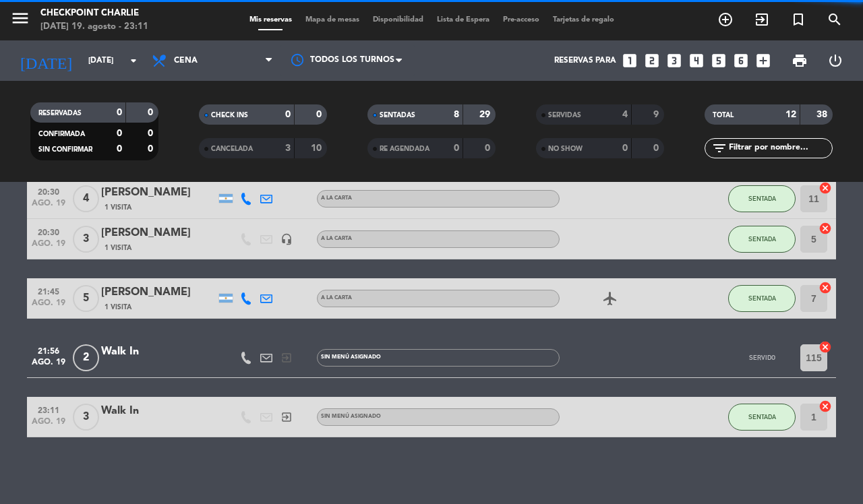  Describe the element at coordinates (398, 19) in the screenshot. I see `span: Disponibilidad` at that location.